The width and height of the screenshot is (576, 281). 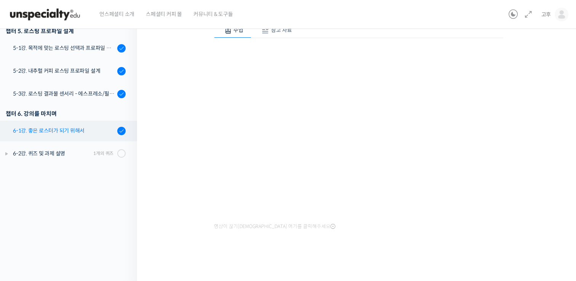 I want to click on span: 고후, so click(x=546, y=14).